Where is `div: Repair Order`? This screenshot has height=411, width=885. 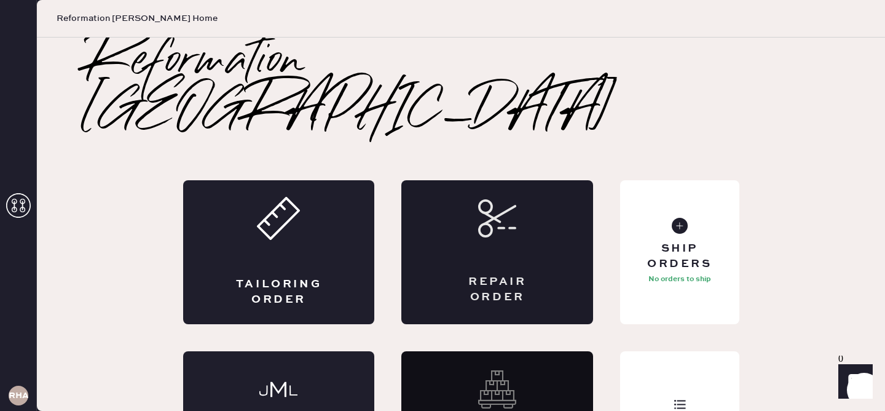
div: Repair Order is located at coordinates (497, 290).